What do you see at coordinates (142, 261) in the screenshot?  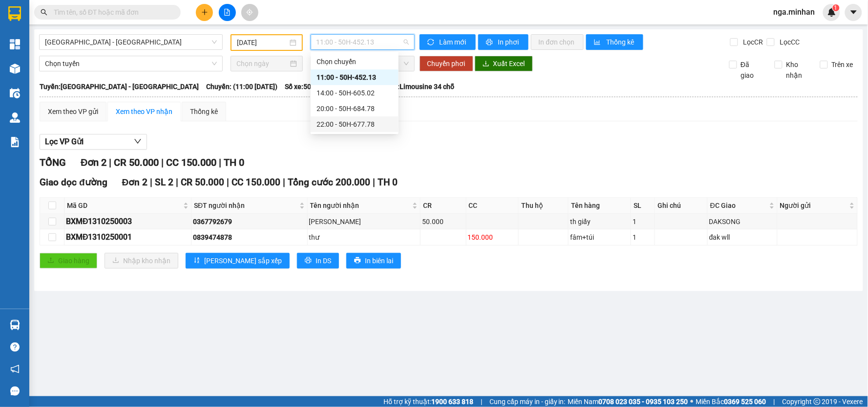 I see `button: downloadNhập kho nhận` at bounding box center [142, 261].